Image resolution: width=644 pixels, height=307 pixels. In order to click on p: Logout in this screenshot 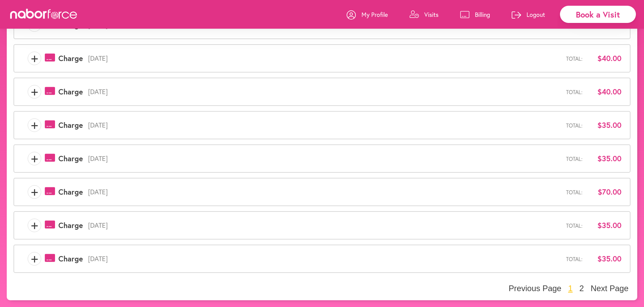, I will do `click(536, 15)`.